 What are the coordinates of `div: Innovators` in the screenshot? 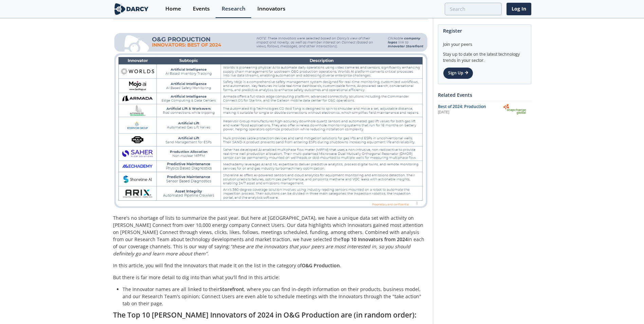 It's located at (271, 9).